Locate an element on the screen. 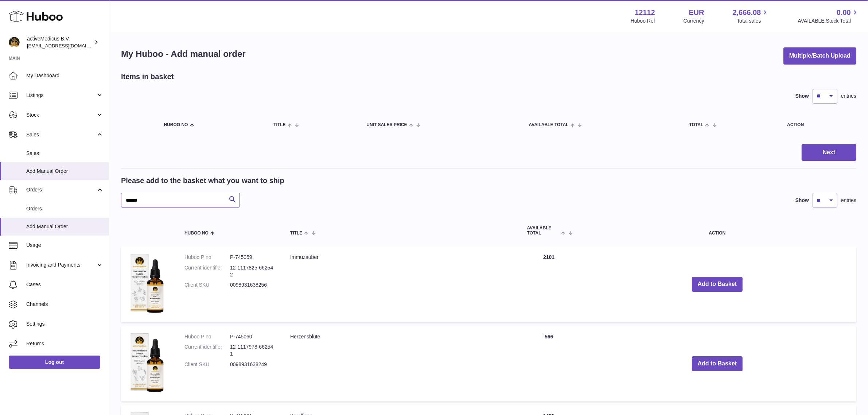  img: Herzensblüte is located at coordinates (147, 363).